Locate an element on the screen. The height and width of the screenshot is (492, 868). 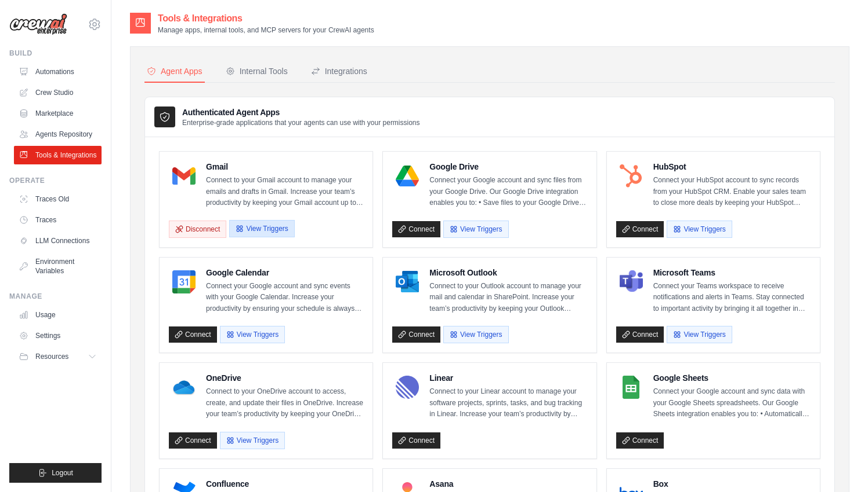
img: Microsoft Outlook Logo is located at coordinates (407, 282).